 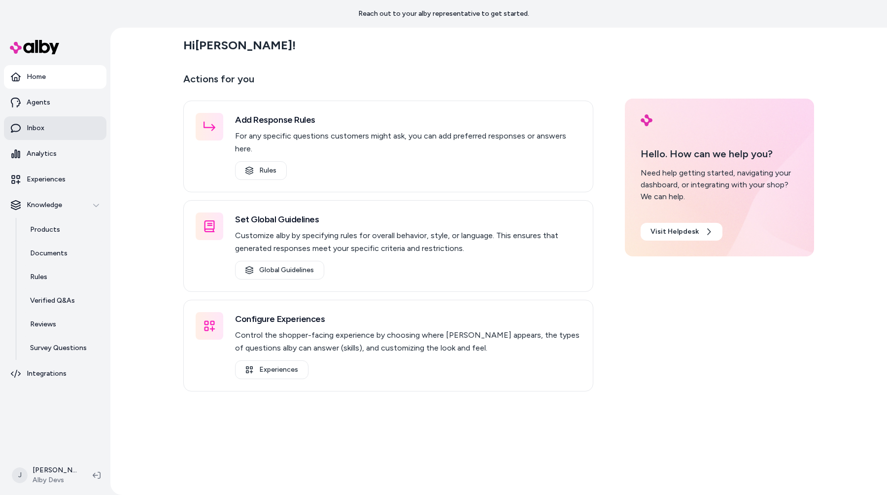 What do you see at coordinates (388, 83) in the screenshot?
I see `p: Actions for you` at bounding box center [388, 83].